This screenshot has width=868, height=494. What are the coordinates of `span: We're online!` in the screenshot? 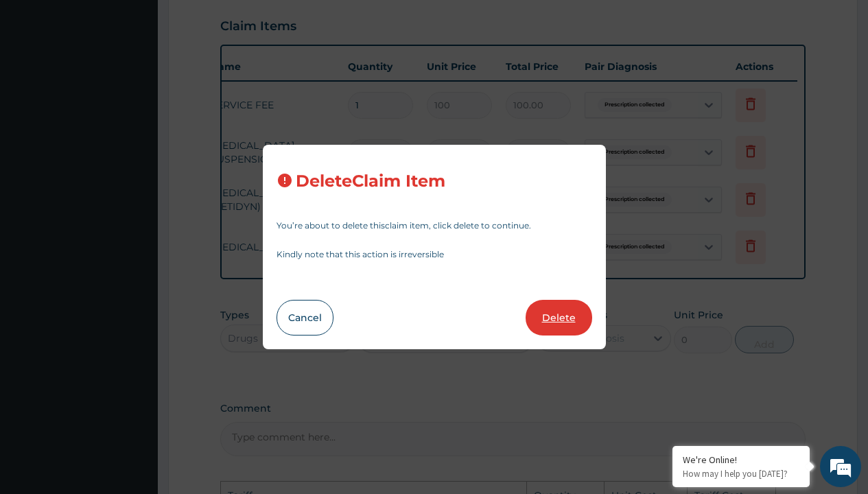 It's located at (134, 224).